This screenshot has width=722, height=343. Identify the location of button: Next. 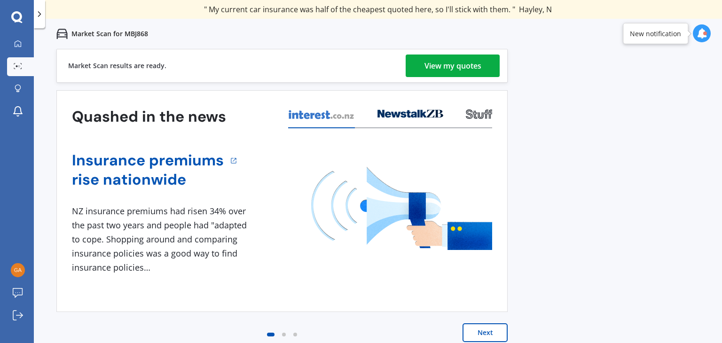
(485, 333).